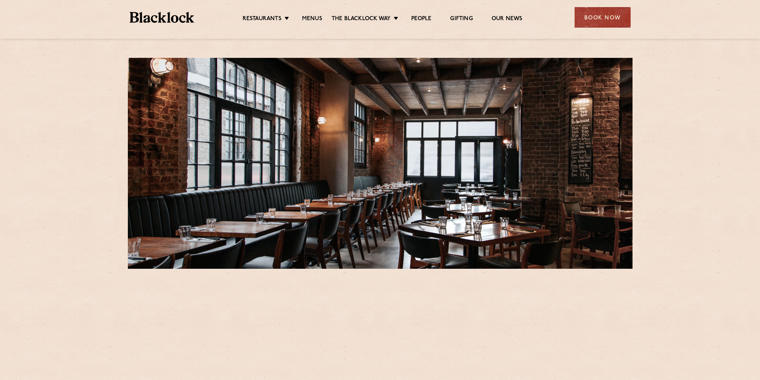  What do you see at coordinates (361, 19) in the screenshot?
I see `a: The Blacklock Way` at bounding box center [361, 19].